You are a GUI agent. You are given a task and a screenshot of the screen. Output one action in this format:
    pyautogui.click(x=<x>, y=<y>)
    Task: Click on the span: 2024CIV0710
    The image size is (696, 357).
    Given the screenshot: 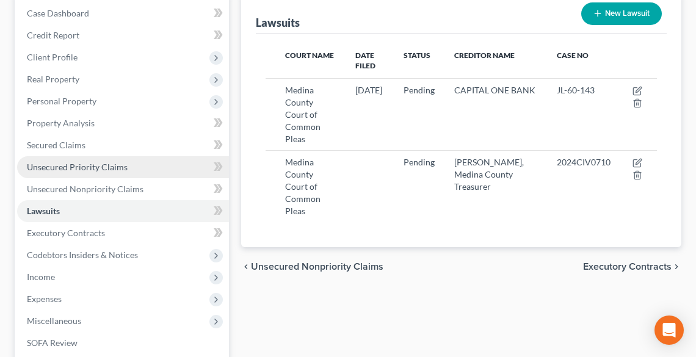 What is the action you would take?
    pyautogui.click(x=583, y=162)
    